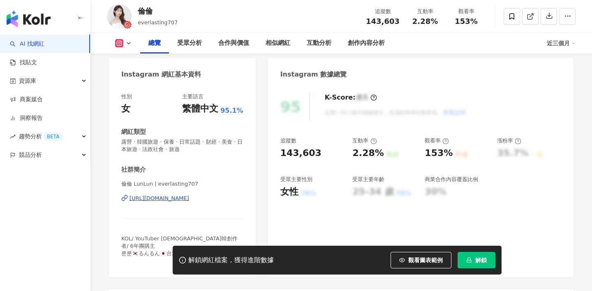  What do you see at coordinates (366, 43) in the screenshot?
I see `div: 創作內容分析` at bounding box center [366, 43].